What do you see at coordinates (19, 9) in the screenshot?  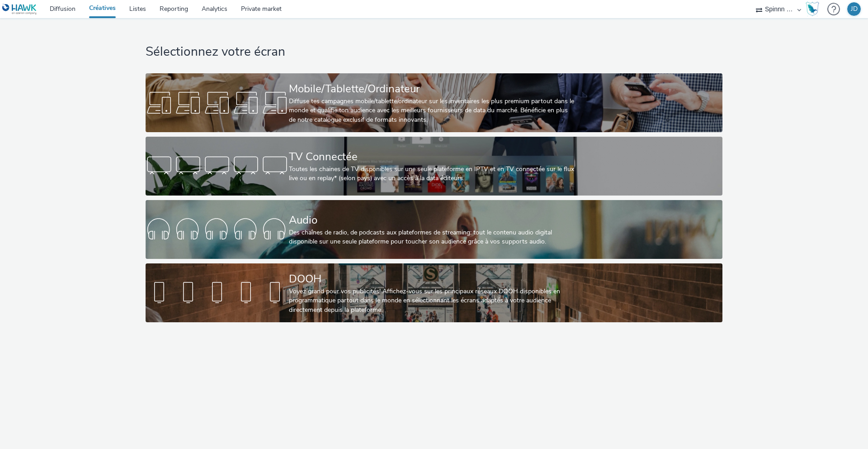 I see `img: undefined Logo` at bounding box center [19, 9].